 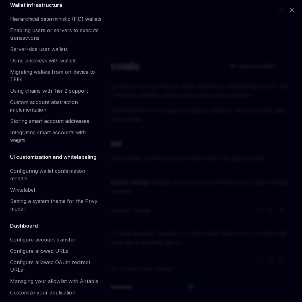 What do you see at coordinates (56, 34) in the screenshot?
I see `div: Enabling users or servers to execute transactions` at bounding box center [56, 34].